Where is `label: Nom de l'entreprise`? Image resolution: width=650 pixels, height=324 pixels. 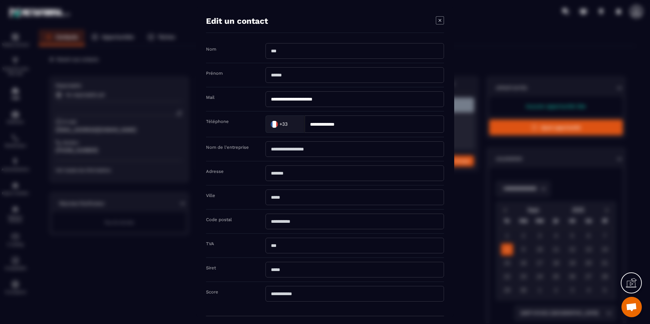
label: Nom de l'entreprise is located at coordinates (227, 147).